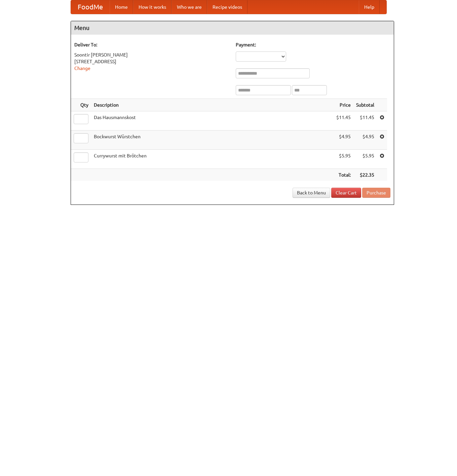  What do you see at coordinates (343, 105) in the screenshot?
I see `th: Price` at bounding box center [343, 105].